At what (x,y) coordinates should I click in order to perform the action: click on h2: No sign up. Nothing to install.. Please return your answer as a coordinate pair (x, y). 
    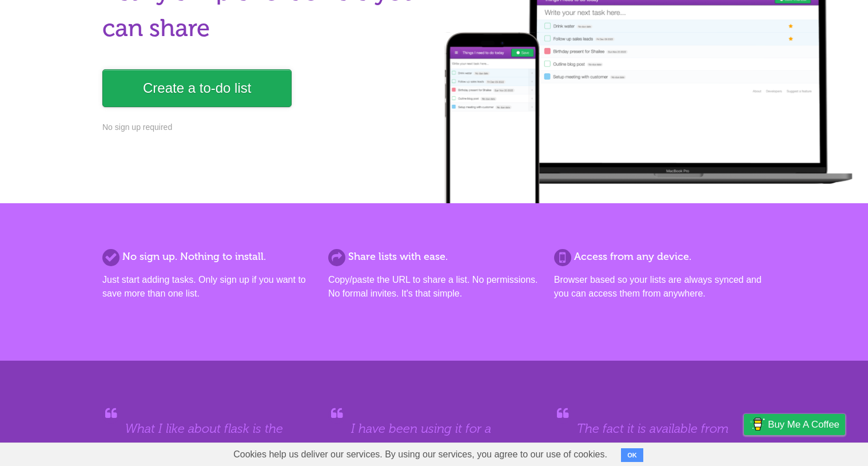
    Looking at the image, I should click on (208, 256).